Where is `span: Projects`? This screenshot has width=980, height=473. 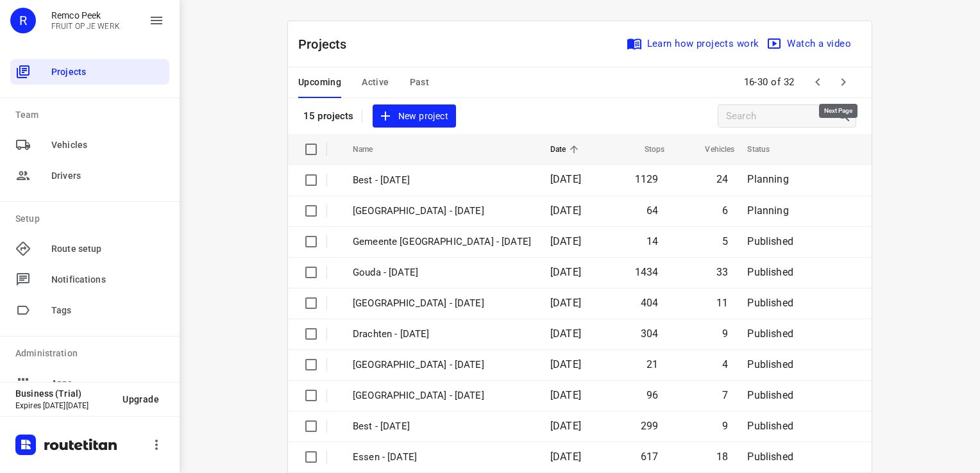 span: Projects is located at coordinates (108, 72).